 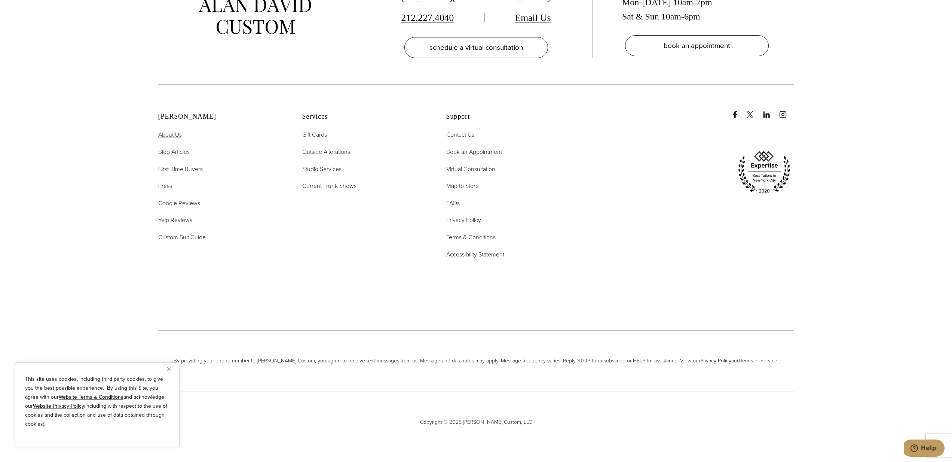 What do you see at coordinates (475, 254) in the screenshot?
I see `a: Accessibility Statement` at bounding box center [475, 254].